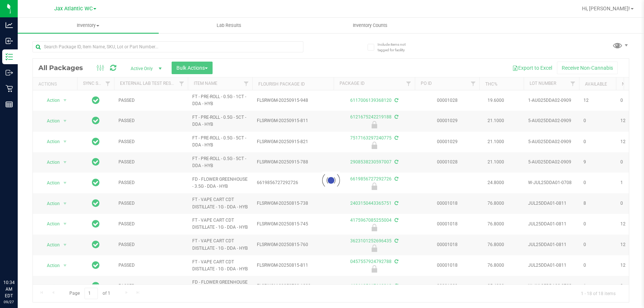 The width and height of the screenshot is (644, 308). What do you see at coordinates (9, 89) in the screenshot?
I see `inline-svg: Retail` at bounding box center [9, 89].